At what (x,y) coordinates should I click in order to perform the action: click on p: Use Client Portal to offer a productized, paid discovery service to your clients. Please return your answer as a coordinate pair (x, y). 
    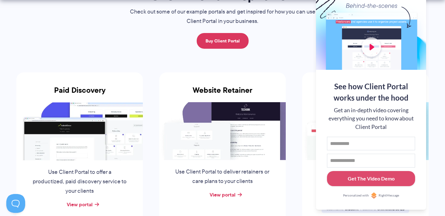
    Looking at the image, I should click on (80, 182).